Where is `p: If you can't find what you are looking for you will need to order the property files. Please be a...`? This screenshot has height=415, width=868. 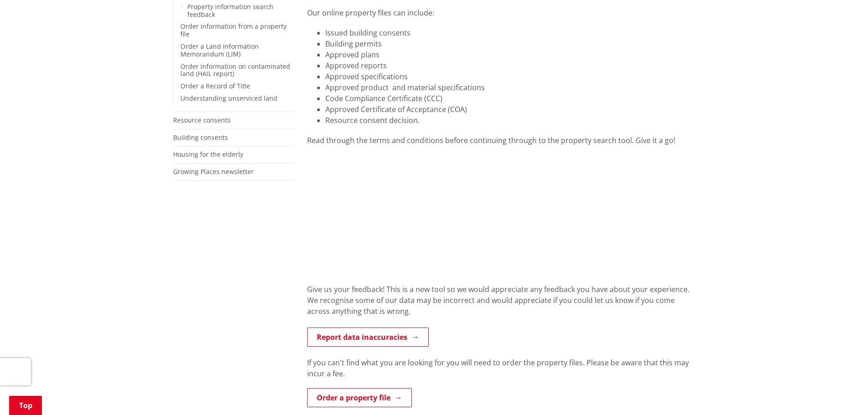
p: If you can't find what you are looking for you will need to order the property files. Please be a... is located at coordinates (501, 368).